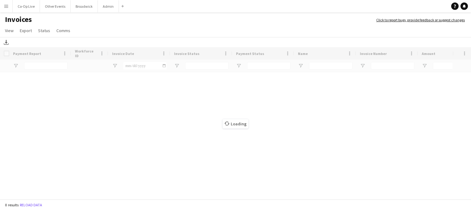 The width and height of the screenshot is (471, 210). Describe the element at coordinates (235, 124) in the screenshot. I see `span: Loading` at that location.